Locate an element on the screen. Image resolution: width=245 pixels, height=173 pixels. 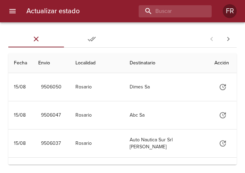
th: Acción is located at coordinates (223, 63).